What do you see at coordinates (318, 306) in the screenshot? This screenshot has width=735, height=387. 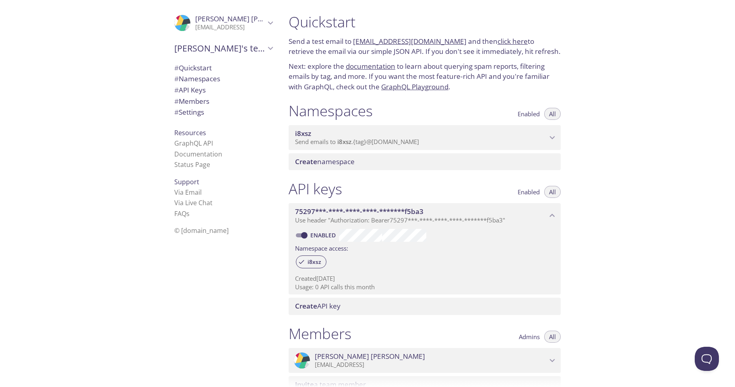 I see `span: API key` at bounding box center [318, 306].